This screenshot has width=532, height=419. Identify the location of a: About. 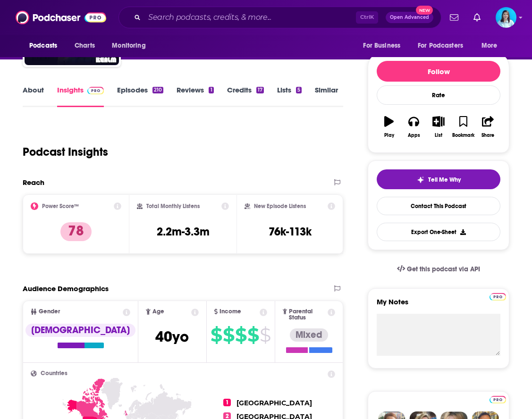
(33, 97).